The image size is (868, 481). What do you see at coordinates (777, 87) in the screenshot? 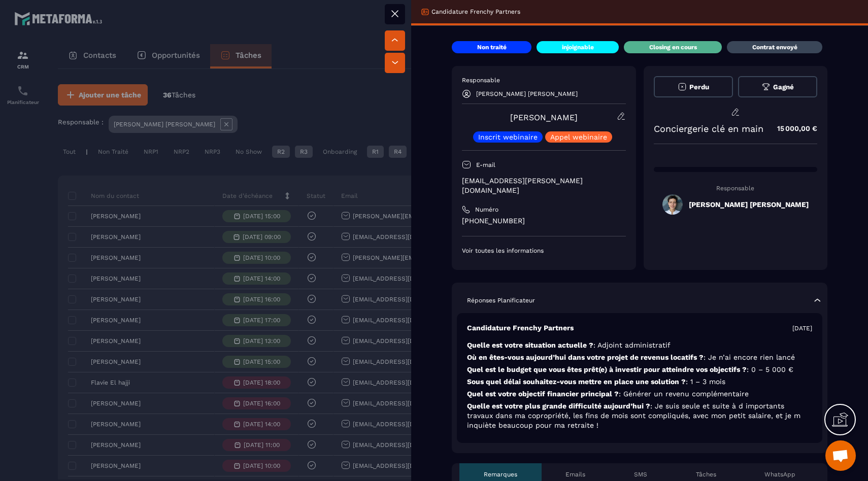
I see `button: Gagné` at bounding box center [777, 87].